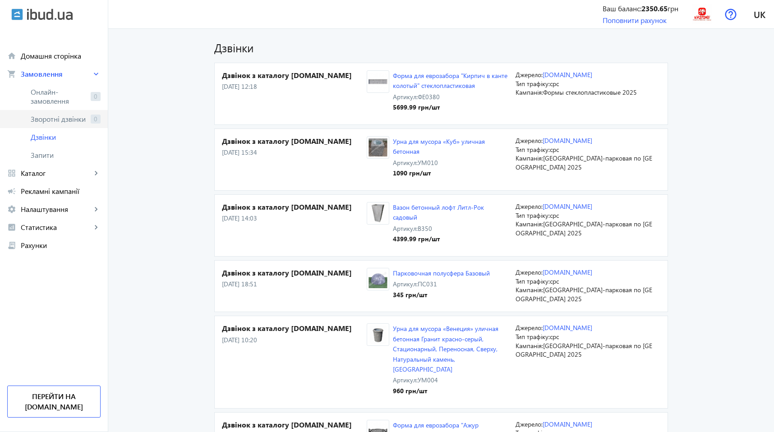  What do you see at coordinates (655, 8) in the screenshot?
I see `b: 2350.65` at bounding box center [655, 8].